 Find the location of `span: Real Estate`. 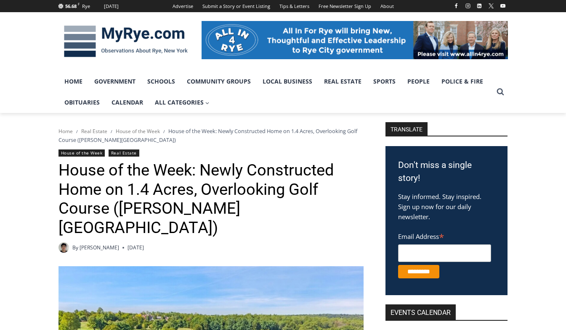

span: Real Estate is located at coordinates (94, 131).